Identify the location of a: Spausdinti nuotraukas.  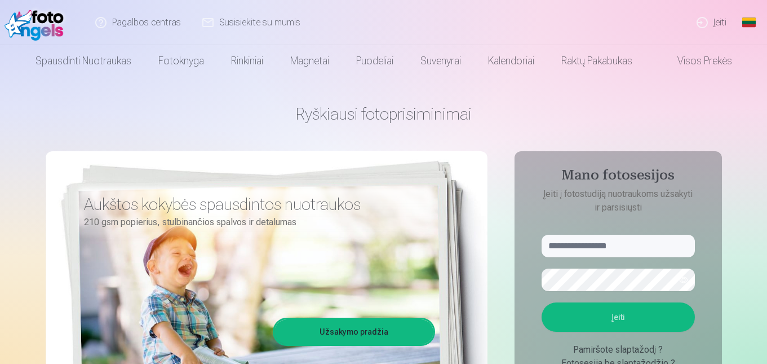
(83, 61).